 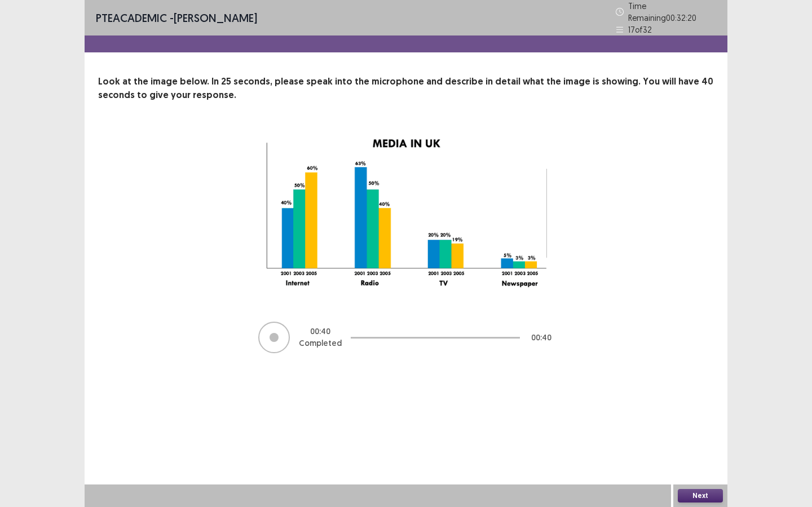 I want to click on button: Next, so click(x=700, y=496).